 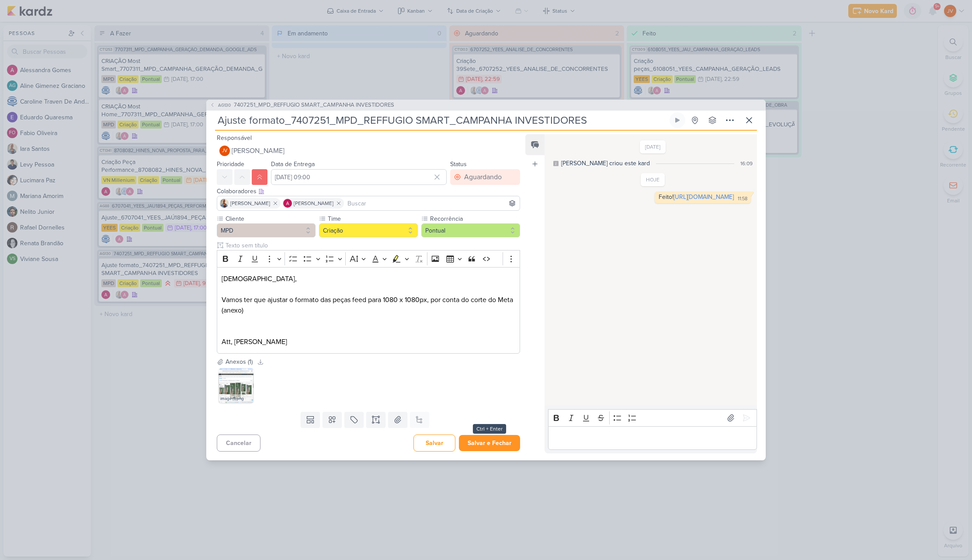 I want to click on label: Recorrência, so click(x=475, y=218).